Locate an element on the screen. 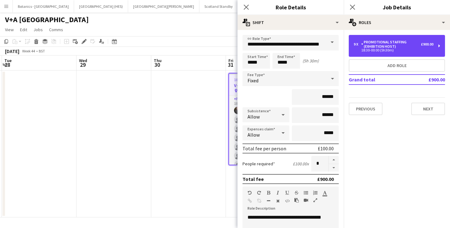  span: Week 44 is located at coordinates (28, 51).